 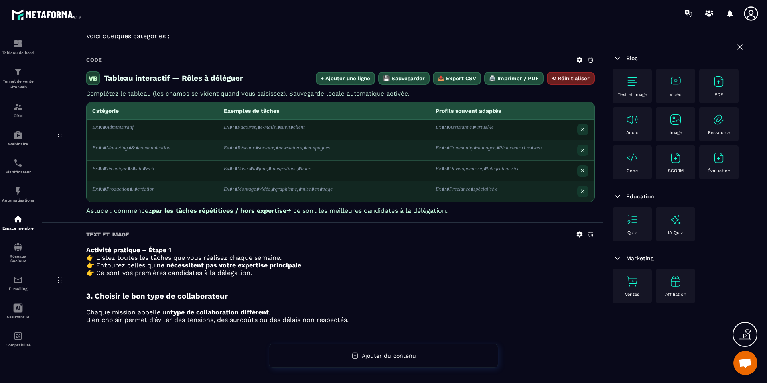 What do you see at coordinates (47, 14) in the screenshot?
I see `img: logo` at bounding box center [47, 14].